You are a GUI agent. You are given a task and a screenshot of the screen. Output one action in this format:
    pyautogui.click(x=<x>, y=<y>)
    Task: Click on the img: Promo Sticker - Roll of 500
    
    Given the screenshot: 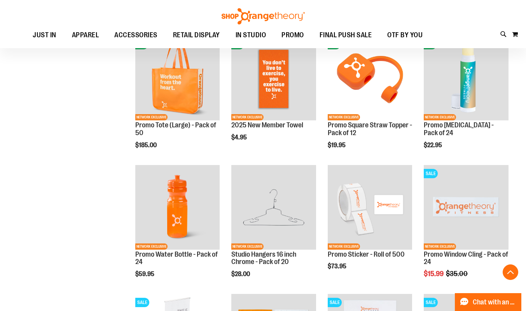 What is the action you would take?
    pyautogui.click(x=370, y=208)
    